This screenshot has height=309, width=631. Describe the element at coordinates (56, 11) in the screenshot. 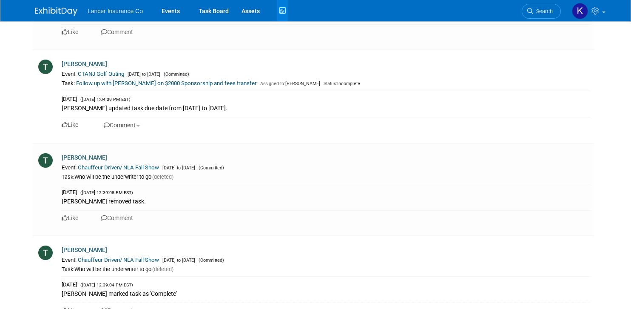

I see `img: ExhibitDay` at that location.